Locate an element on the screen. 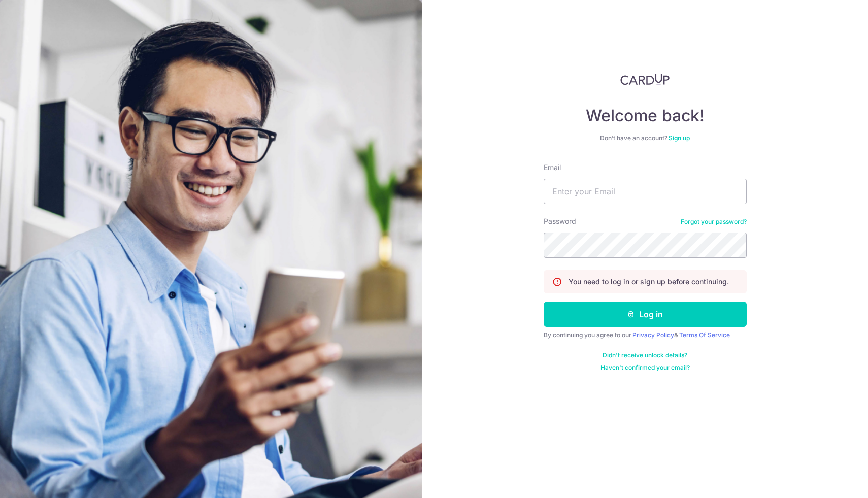 The height and width of the screenshot is (498, 868). label: Email is located at coordinates (553, 168).